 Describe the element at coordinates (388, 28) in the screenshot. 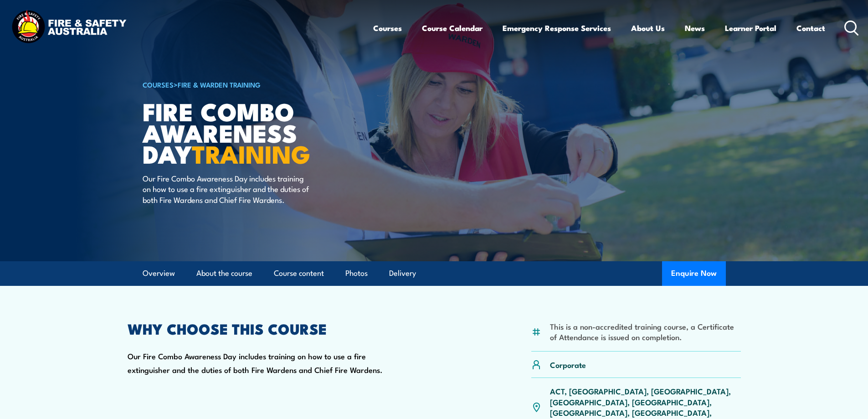

I see `a: Courses` at that location.